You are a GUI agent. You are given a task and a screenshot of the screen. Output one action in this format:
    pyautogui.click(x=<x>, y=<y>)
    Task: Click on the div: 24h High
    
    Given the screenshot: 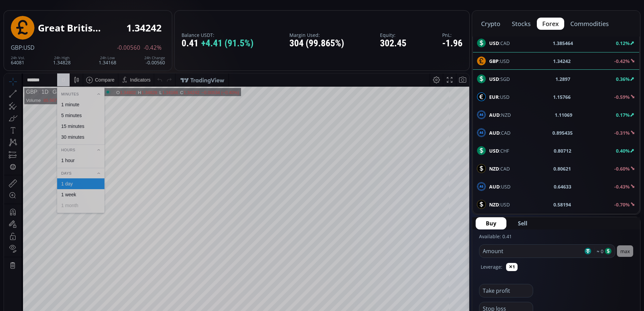 What is the action you would take?
    pyautogui.click(x=62, y=58)
    